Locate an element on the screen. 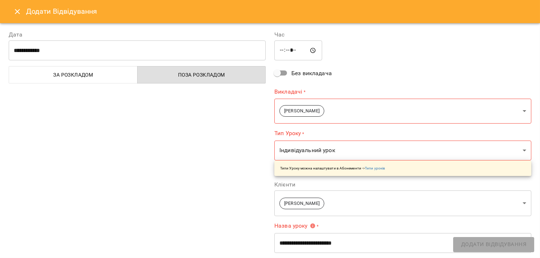 The image size is (540, 258). label: Дата is located at coordinates (137, 35).